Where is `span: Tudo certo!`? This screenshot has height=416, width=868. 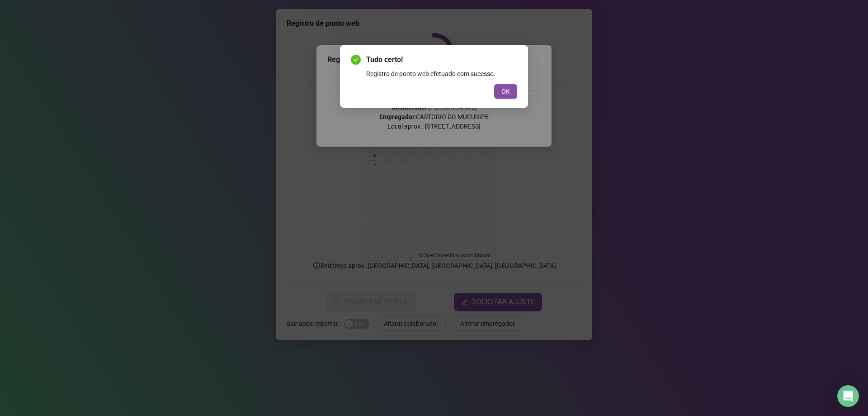
span: Tudo certo! is located at coordinates (442, 60).